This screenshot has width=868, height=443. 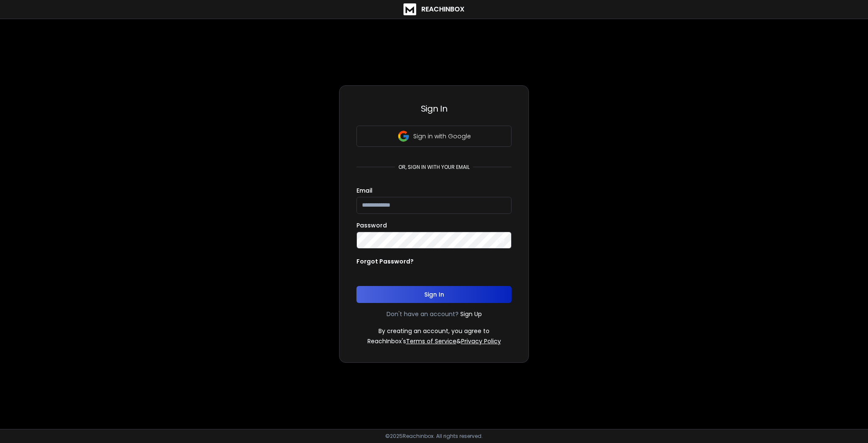 I want to click on label: Password, so click(x=372, y=225).